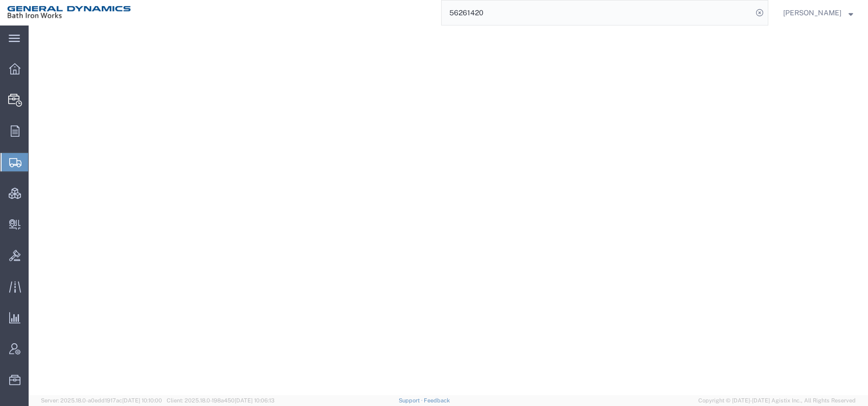  What do you see at coordinates (437, 401) in the screenshot?
I see `a: Feedback` at bounding box center [437, 401].